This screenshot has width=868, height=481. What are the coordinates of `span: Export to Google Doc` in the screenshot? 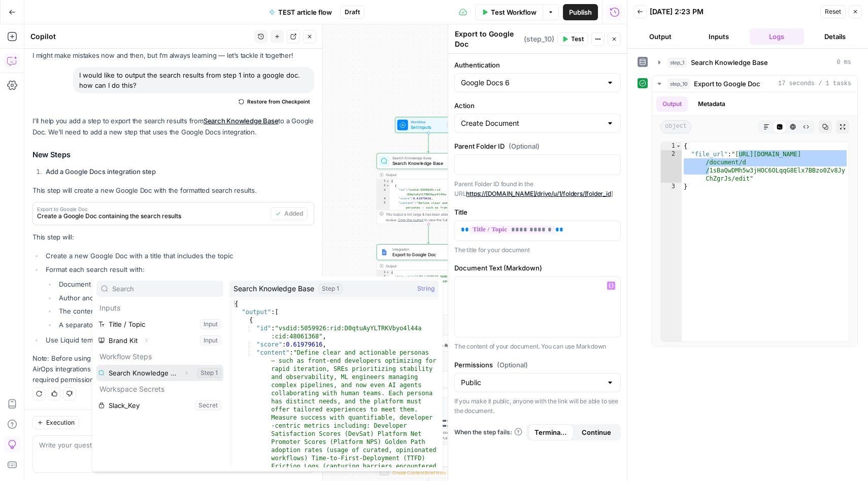 It's located at (152, 209).